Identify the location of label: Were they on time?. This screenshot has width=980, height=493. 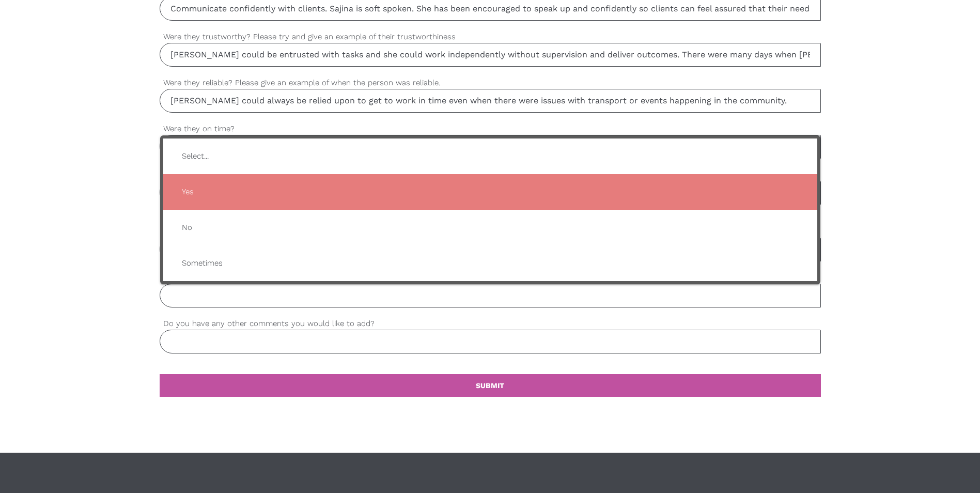
(490, 128).